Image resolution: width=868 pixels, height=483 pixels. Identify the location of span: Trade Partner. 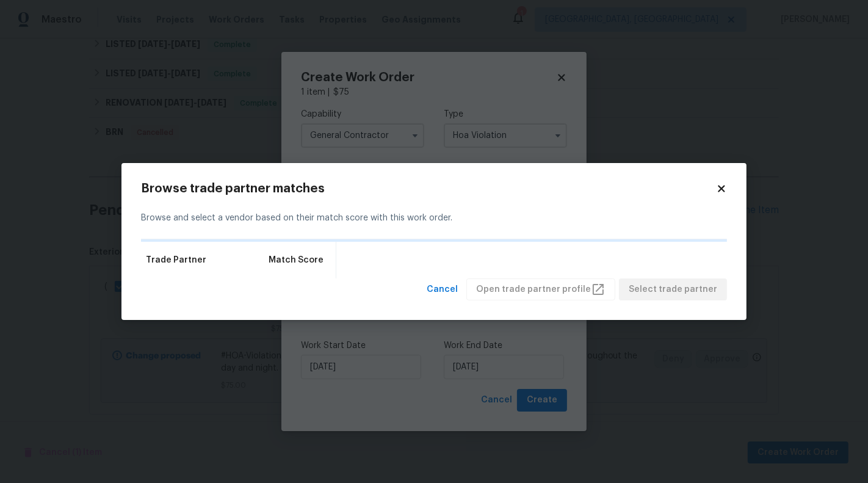
(176, 260).